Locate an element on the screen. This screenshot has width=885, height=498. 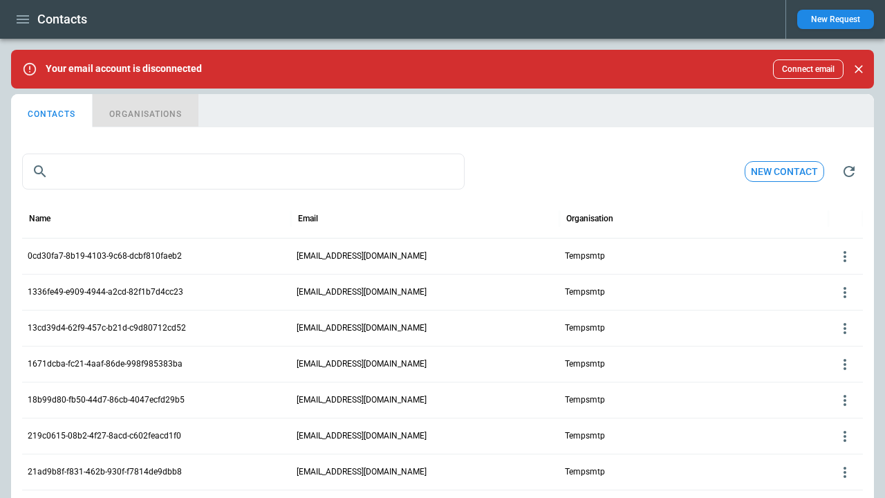
button: Close is located at coordinates (859, 69).